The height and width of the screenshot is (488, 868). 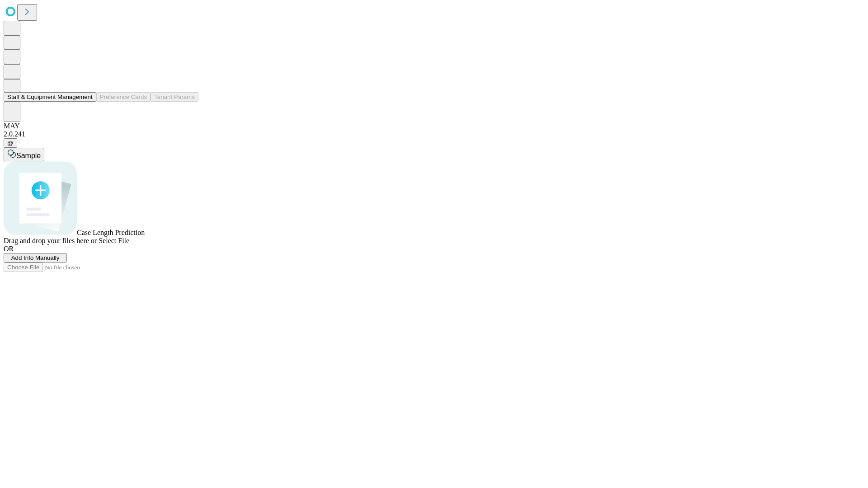 What do you see at coordinates (50, 97) in the screenshot?
I see `button: Staff & Equipment Management` at bounding box center [50, 97].